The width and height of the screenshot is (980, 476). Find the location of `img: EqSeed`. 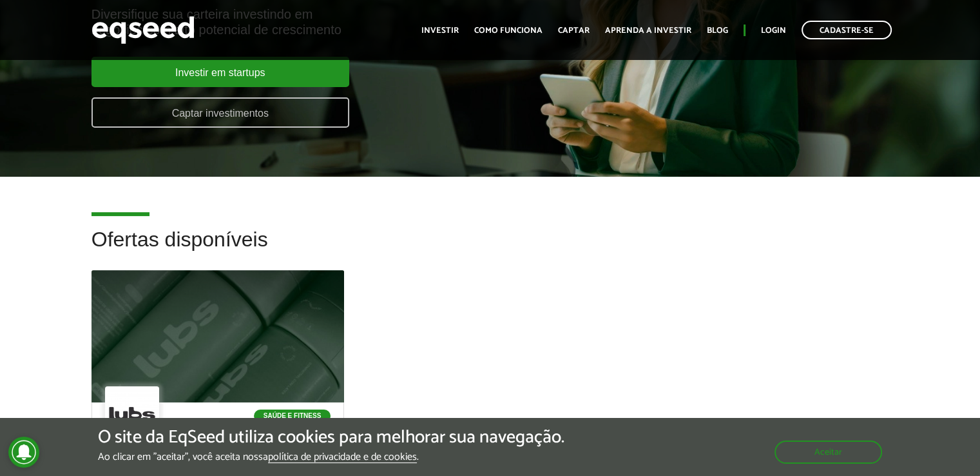

img: EqSeed is located at coordinates (143, 29).